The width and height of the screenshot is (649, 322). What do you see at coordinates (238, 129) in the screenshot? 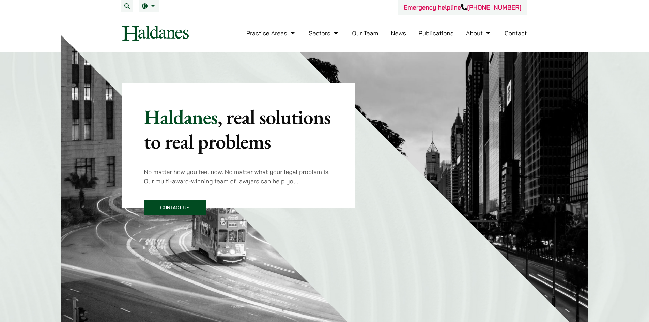
I see `mark: , real solutions to real problems` at bounding box center [238, 129].